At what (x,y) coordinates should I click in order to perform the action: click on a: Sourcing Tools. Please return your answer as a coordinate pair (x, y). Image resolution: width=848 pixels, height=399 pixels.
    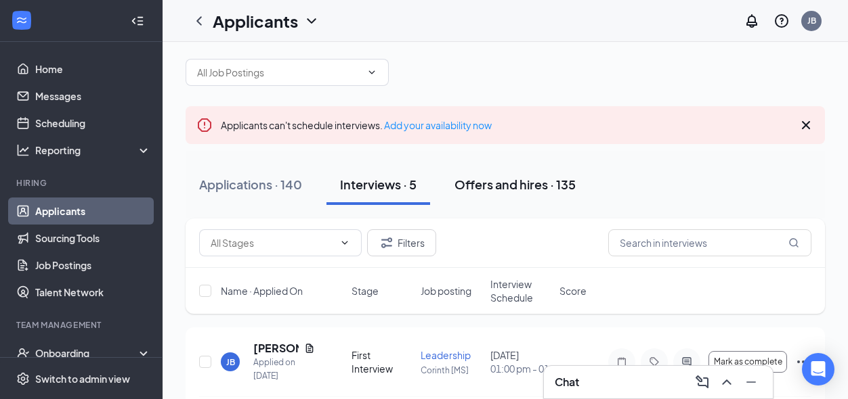
    Looking at the image, I should click on (93, 238).